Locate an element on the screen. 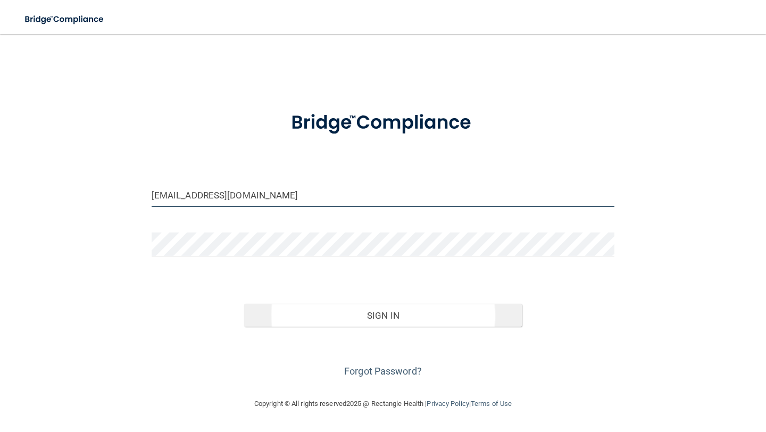  a: Privacy Policy is located at coordinates (447, 403).